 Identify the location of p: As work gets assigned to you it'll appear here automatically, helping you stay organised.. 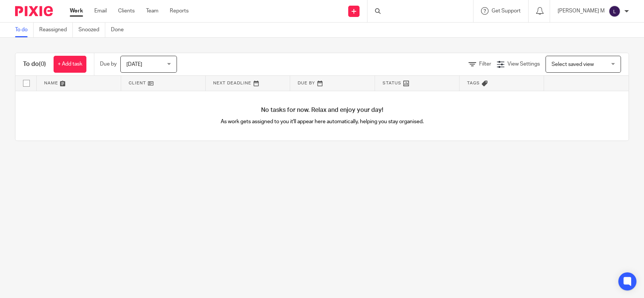
(322, 122).